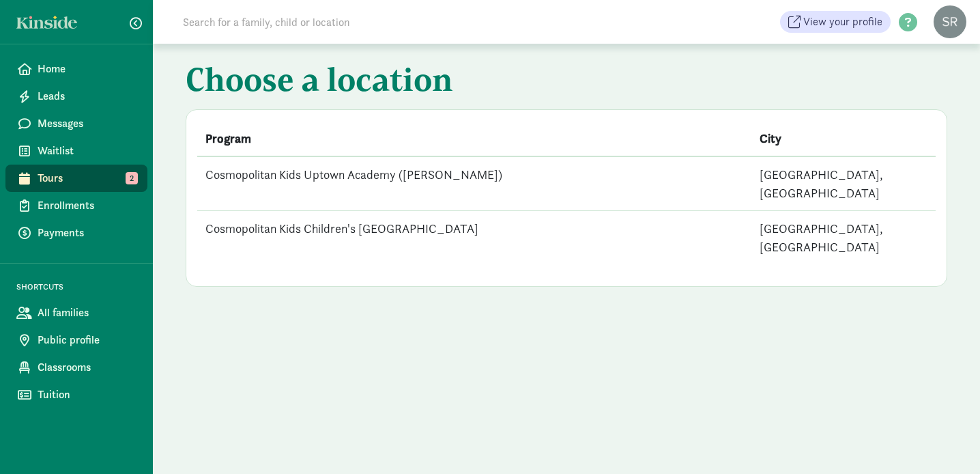 This screenshot has height=474, width=980. What do you see at coordinates (86, 206) in the screenshot?
I see `span: Enrollments` at bounding box center [86, 206].